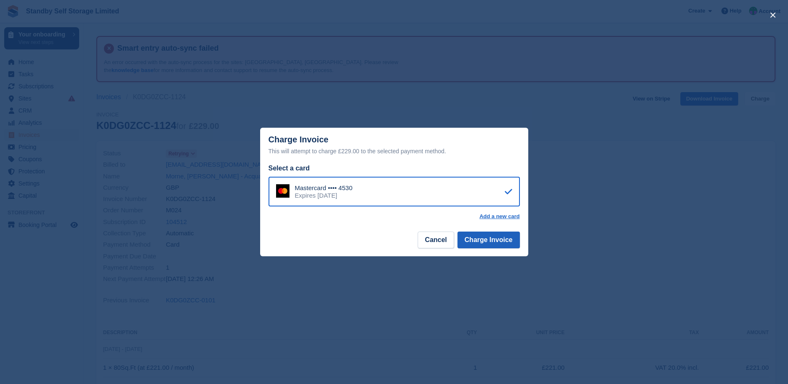  Describe the element at coordinates (394, 151) in the screenshot. I see `div: This will attempt to charge £229.00 to the selected payment method.` at that location.